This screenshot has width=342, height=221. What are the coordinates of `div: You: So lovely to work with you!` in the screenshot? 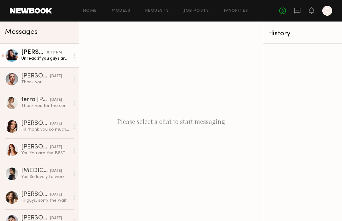 It's located at (45, 177).